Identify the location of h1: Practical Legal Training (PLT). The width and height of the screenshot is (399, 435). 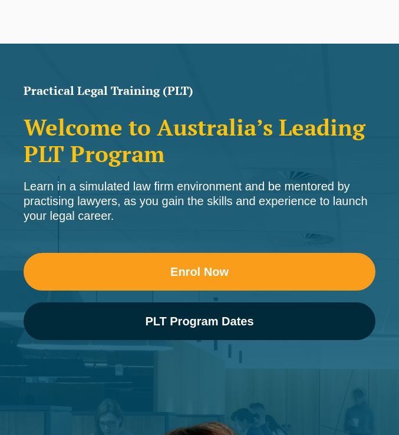
(199, 91).